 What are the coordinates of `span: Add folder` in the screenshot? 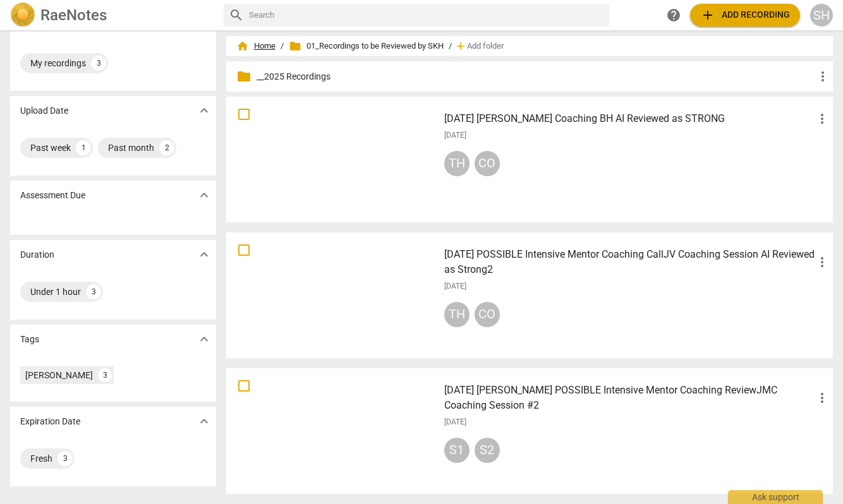 It's located at (485, 46).